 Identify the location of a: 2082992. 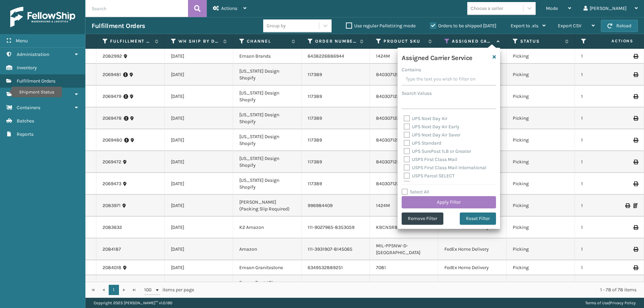
(112, 57).